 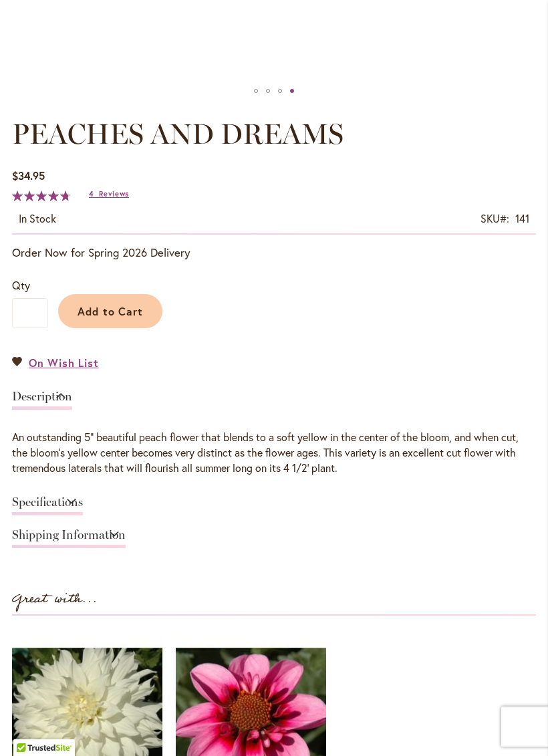 I want to click on span: 4, so click(x=91, y=194).